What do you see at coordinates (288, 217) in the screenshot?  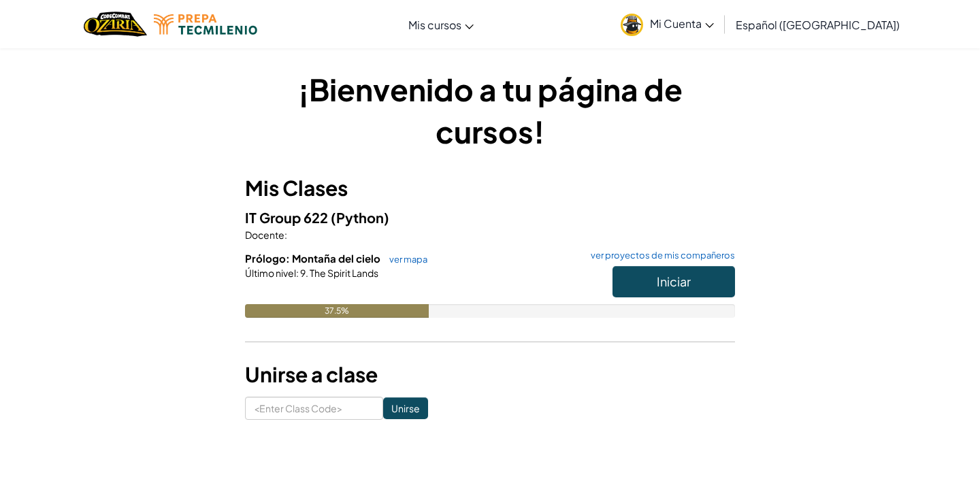 I see `span: IT Group 622` at bounding box center [288, 217].